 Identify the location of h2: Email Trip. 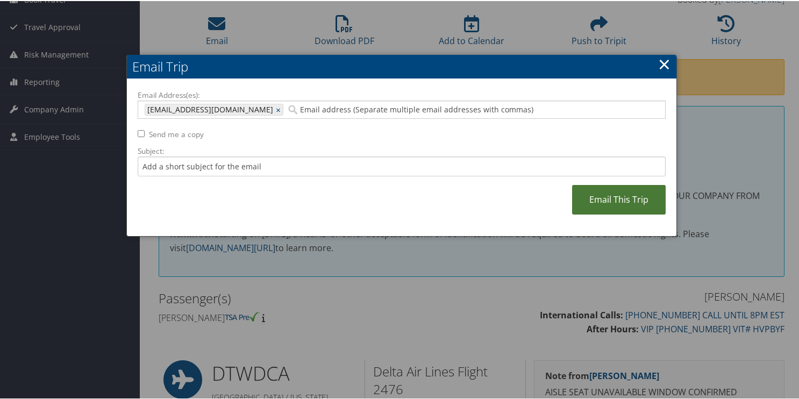
(402, 66).